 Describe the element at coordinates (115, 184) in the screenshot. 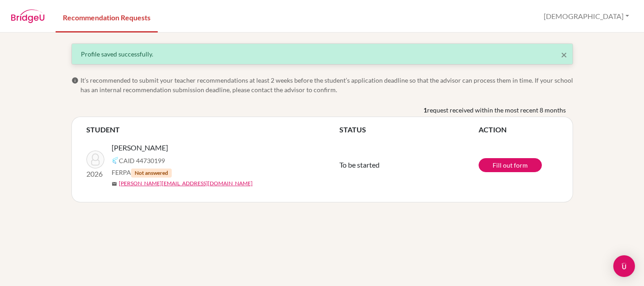

I see `span: mail` at that location.